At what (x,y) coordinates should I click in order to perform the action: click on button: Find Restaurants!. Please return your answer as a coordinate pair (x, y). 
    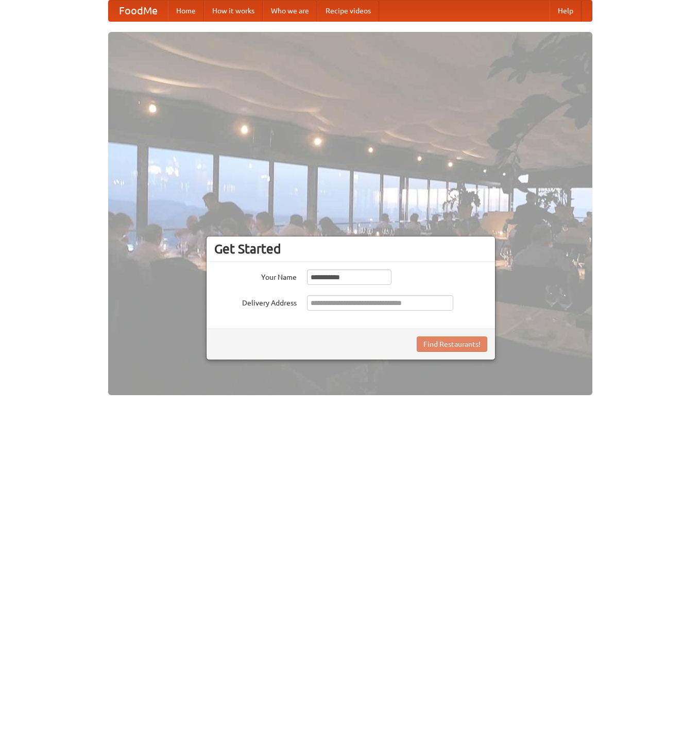
    Looking at the image, I should click on (452, 344).